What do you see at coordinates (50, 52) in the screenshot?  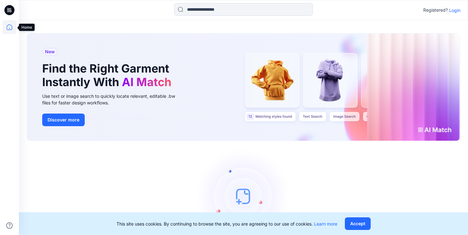 I see `span: New` at bounding box center [50, 52].